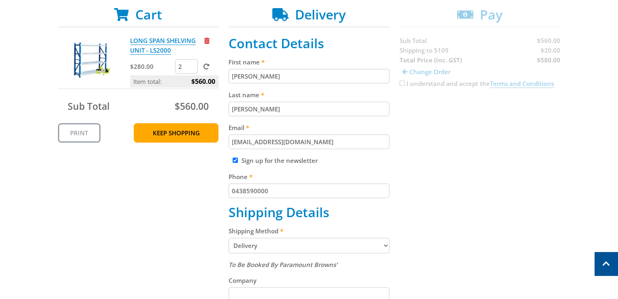  I want to click on input: Please enter your first name., so click(309, 76).